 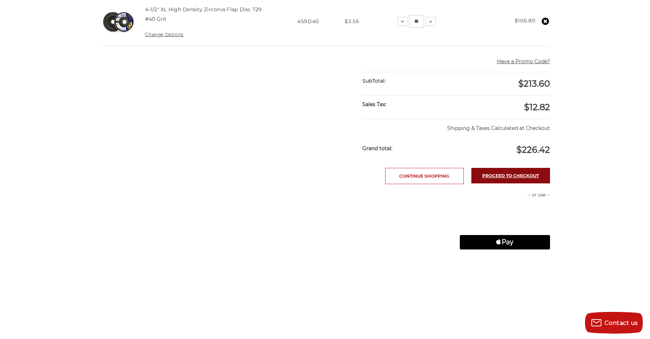 What do you see at coordinates (374, 104) in the screenshot?
I see `strong: Sales Tax:` at bounding box center [374, 104].